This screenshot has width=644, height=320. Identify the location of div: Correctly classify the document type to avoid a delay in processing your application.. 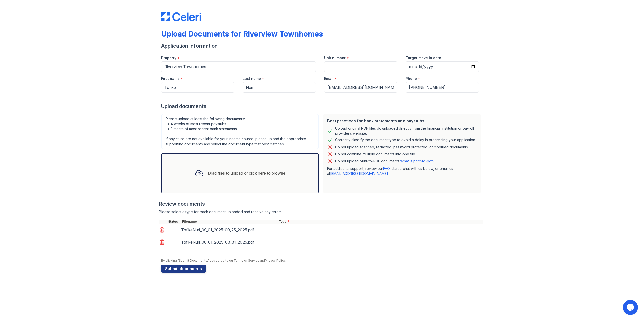
(406, 140).